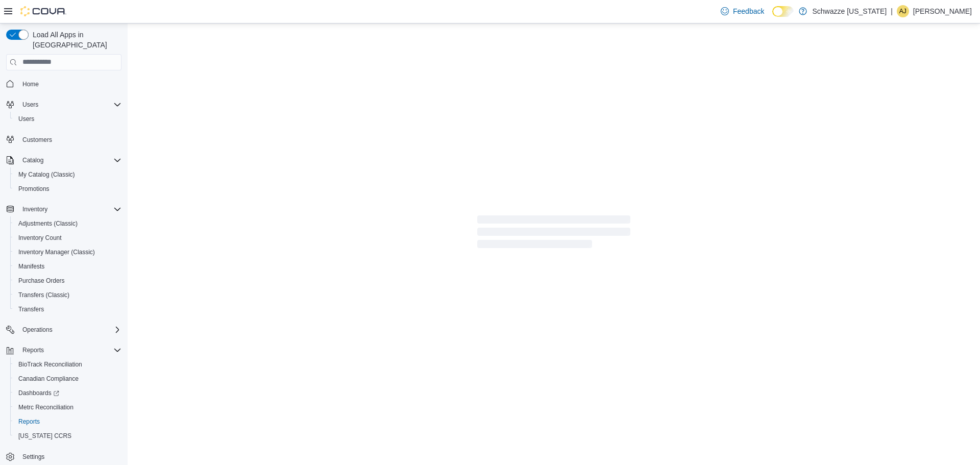 Image resolution: width=980 pixels, height=465 pixels. Describe the element at coordinates (42, 281) in the screenshot. I see `a: Purchase Orders` at that location.